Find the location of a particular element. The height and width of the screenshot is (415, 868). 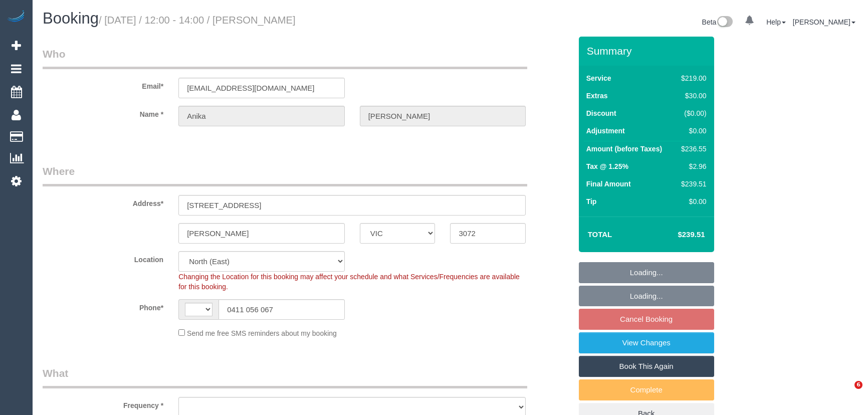

label: Location is located at coordinates (103, 257).